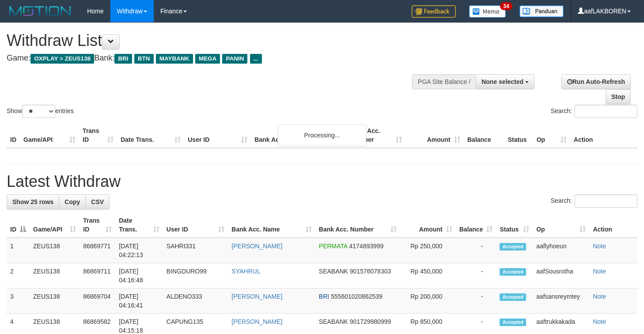 Image resolution: width=644 pixels, height=334 pixels. Describe the element at coordinates (561, 225) in the screenshot. I see `th: Op: activate to sort column ascending` at that location.